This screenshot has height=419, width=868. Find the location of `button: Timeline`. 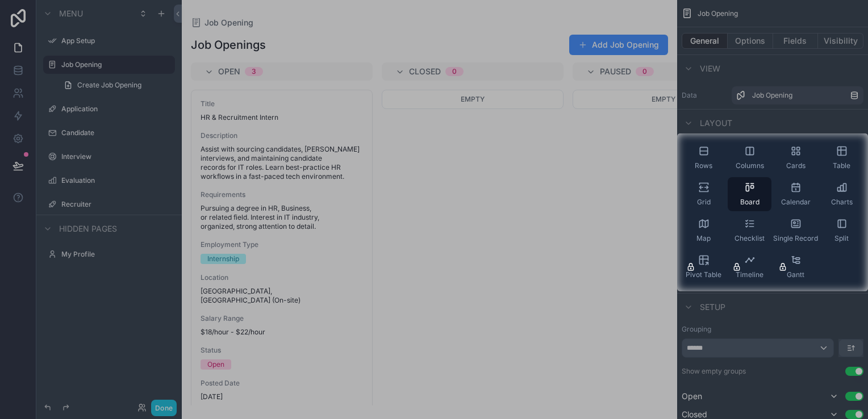

button: Timeline is located at coordinates (749, 267).